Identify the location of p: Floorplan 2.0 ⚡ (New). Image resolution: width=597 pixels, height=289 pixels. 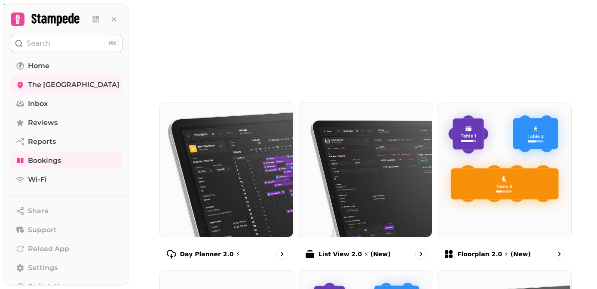
(494, 254).